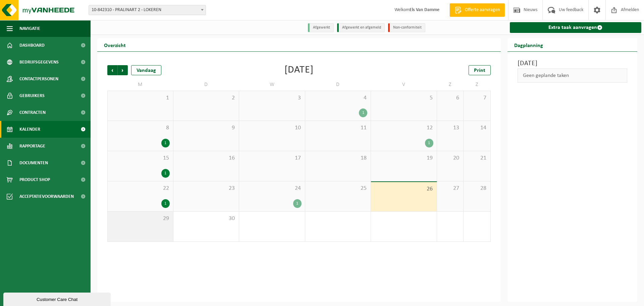  I want to click on span: Volgende, so click(123, 70).